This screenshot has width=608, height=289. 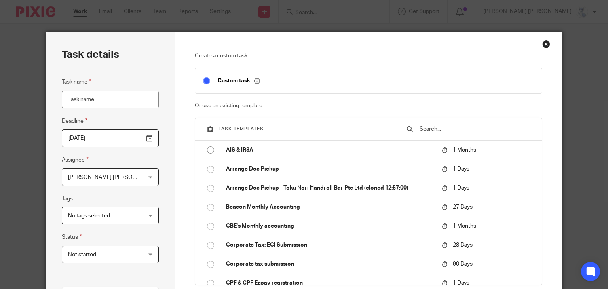 What do you see at coordinates (330, 264) in the screenshot?
I see `p: Corporate tax submission` at bounding box center [330, 264].